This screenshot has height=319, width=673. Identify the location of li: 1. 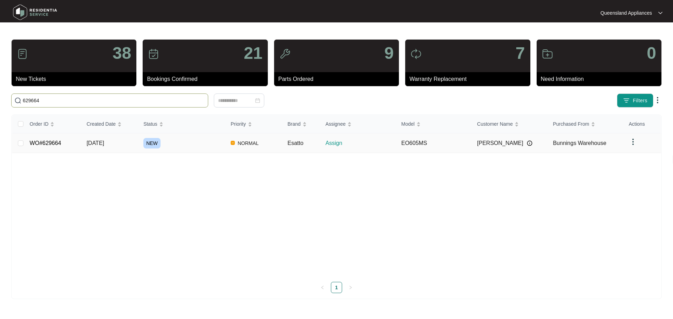
(336, 288).